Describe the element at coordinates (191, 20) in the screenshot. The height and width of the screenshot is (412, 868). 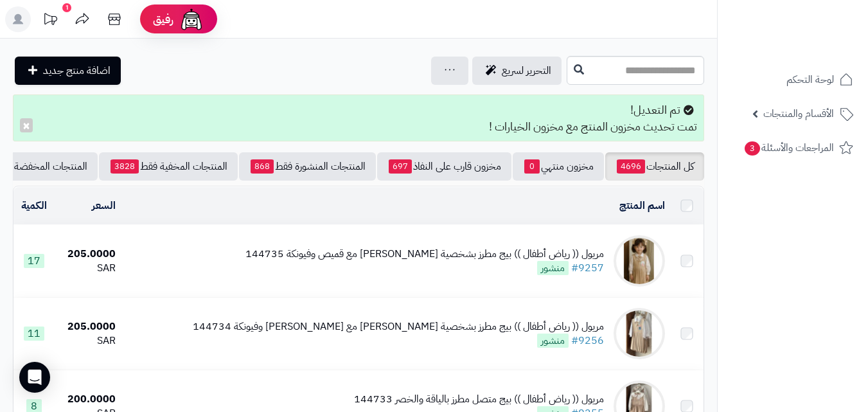
I see `img: ai-face.png` at that location.